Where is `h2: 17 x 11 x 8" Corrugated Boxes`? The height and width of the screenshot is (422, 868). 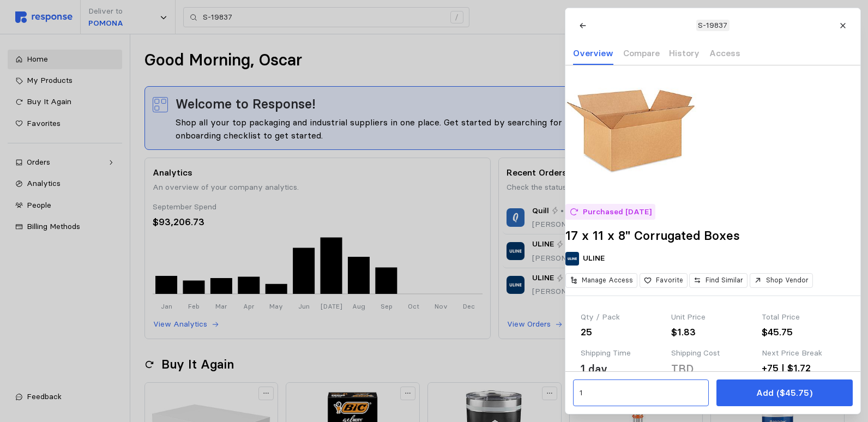 h2: 17 x 11 x 8" Corrugated Boxes is located at coordinates (712, 236).